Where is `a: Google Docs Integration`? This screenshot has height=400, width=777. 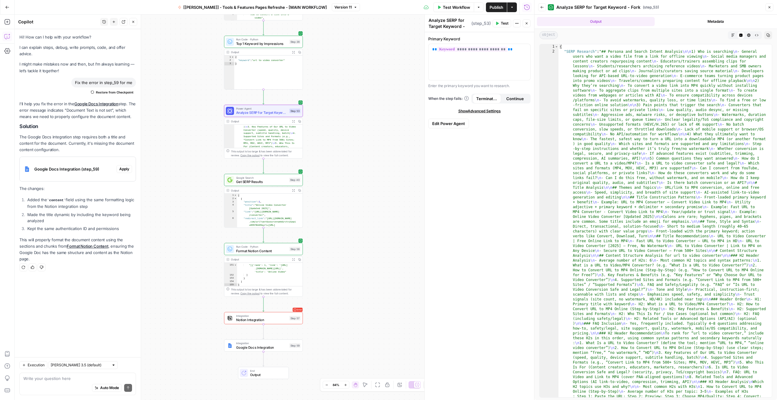 a: Google Docs Integration is located at coordinates (96, 104).